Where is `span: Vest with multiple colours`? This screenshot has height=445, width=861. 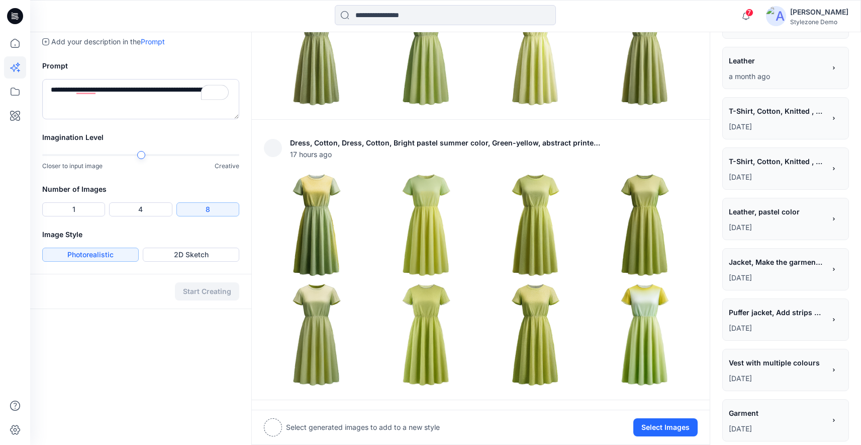
span: Vest with multiple colours is located at coordinates (777, 362).